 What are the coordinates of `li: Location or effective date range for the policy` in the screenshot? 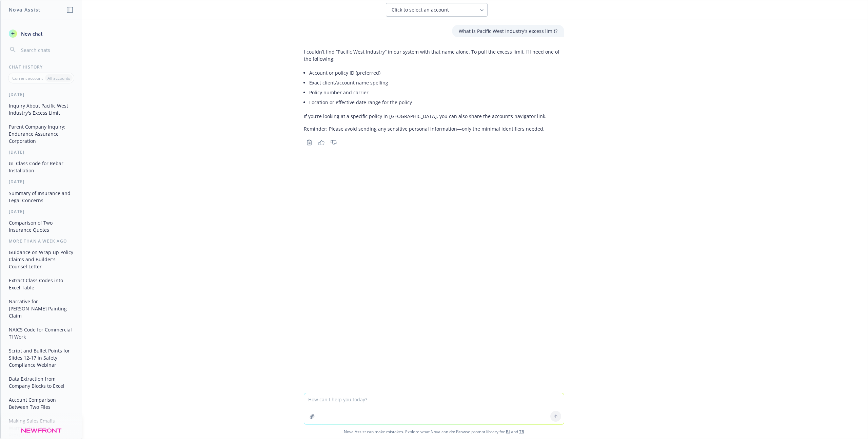 It's located at (436, 102).